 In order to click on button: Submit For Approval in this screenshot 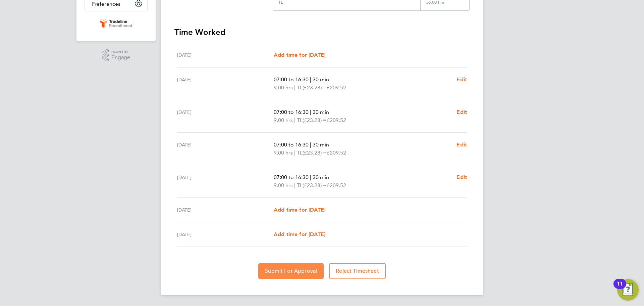, I will do `click(291, 271)`.